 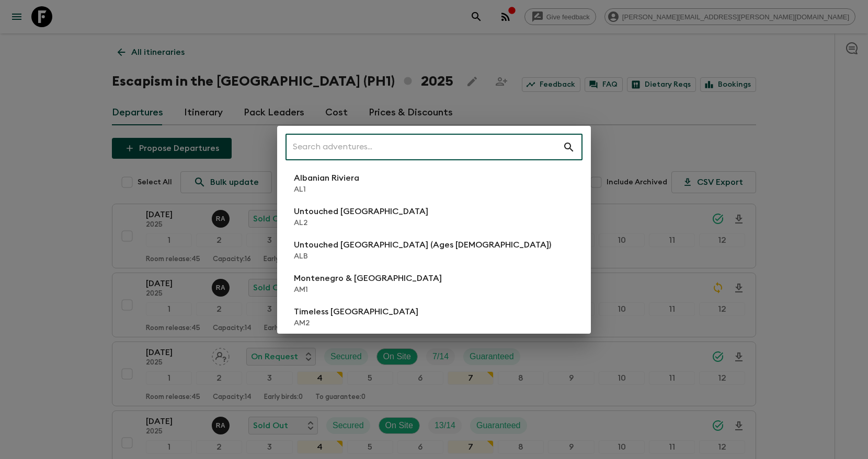 What do you see at coordinates (356, 323) in the screenshot?
I see `p: AM2` at bounding box center [356, 323].